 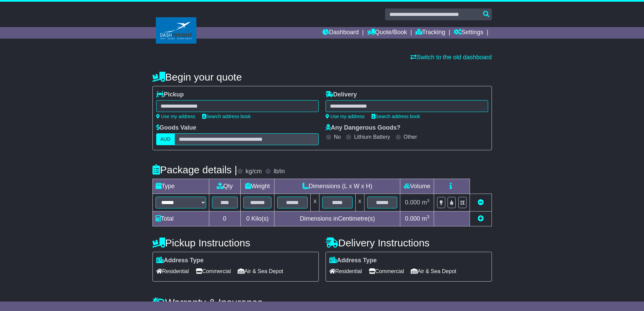 I want to click on label: Delivery, so click(x=341, y=95).